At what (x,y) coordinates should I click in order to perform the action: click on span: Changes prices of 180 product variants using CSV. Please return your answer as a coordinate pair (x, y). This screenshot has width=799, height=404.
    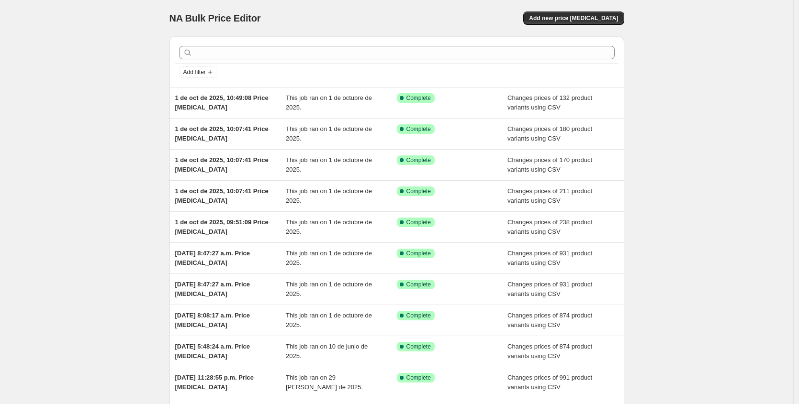
    Looking at the image, I should click on (549, 134).